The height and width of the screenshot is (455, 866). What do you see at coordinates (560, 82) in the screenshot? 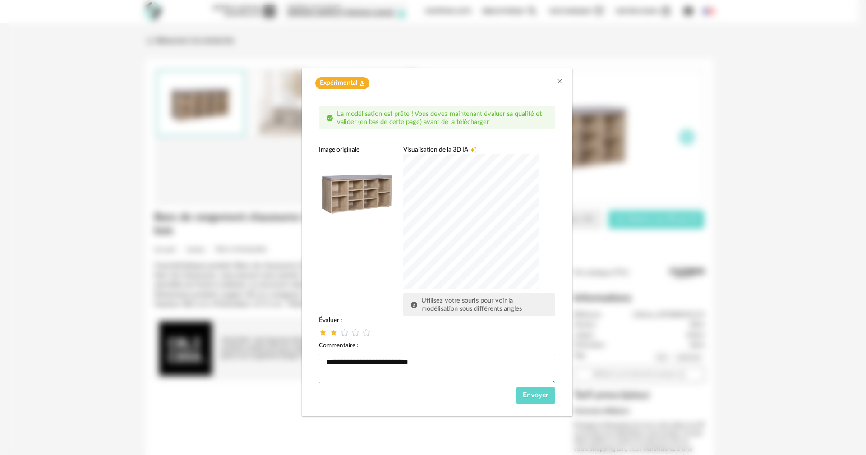
I see `button: Close` at bounding box center [560, 82].